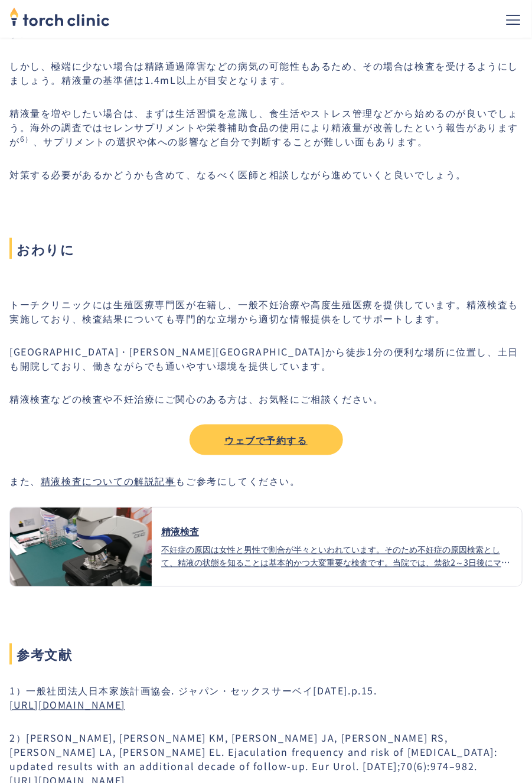 The height and width of the screenshot is (783, 532). Describe the element at coordinates (265, 547) in the screenshot. I see `a: 精液検査 不妊症の原因は女性と男性で割合が半々といわれています。そのため不妊症の原因検索として、精液の状態を知ることは基本的かつ大変重要な検査です。当院では、禁欲2～3日後にマスターベーションに...` at that location.